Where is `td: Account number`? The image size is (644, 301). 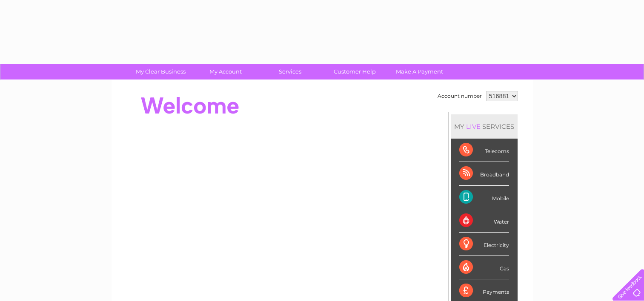
td: Account number is located at coordinates (460, 96).